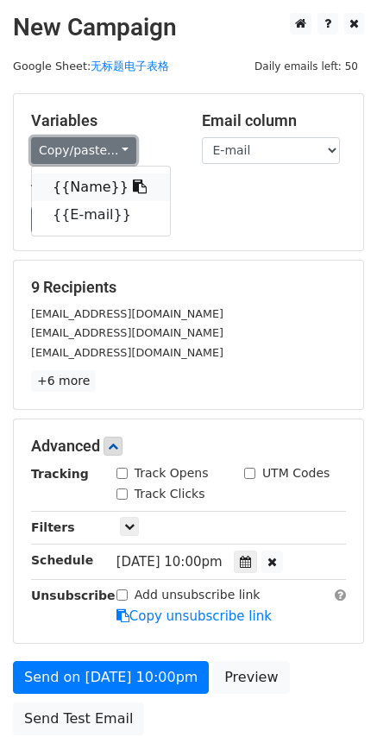 This screenshot has width=377, height=737. Describe the element at coordinates (188, 446) in the screenshot. I see `h5: Advanced` at that location.